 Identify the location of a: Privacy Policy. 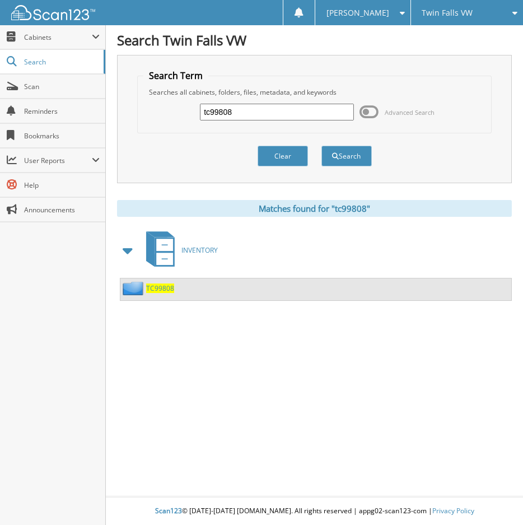
(453, 510).